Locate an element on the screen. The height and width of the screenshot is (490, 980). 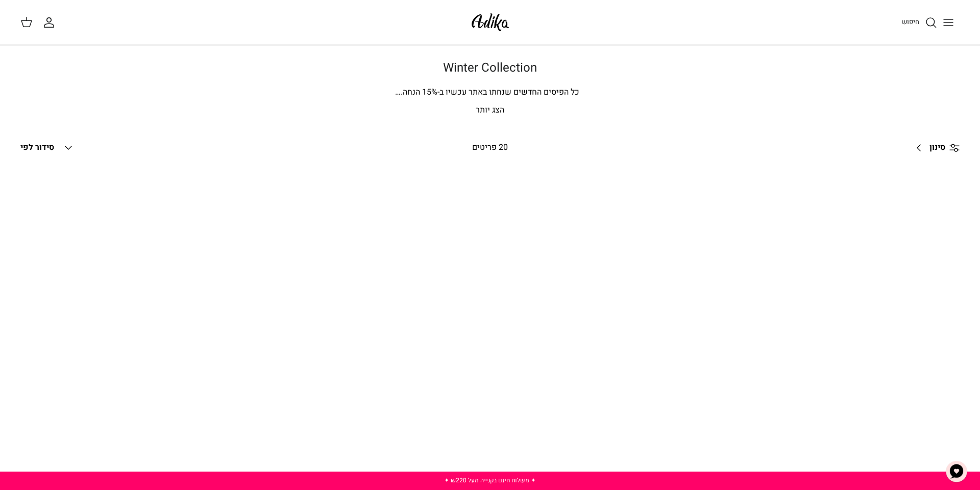
a: חיפוש is located at coordinates (920, 22).